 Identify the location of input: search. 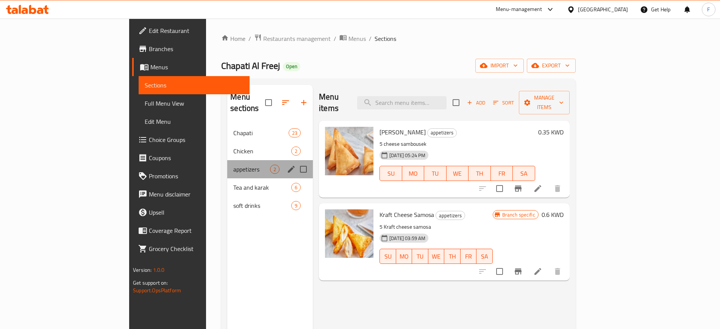
(402, 103).